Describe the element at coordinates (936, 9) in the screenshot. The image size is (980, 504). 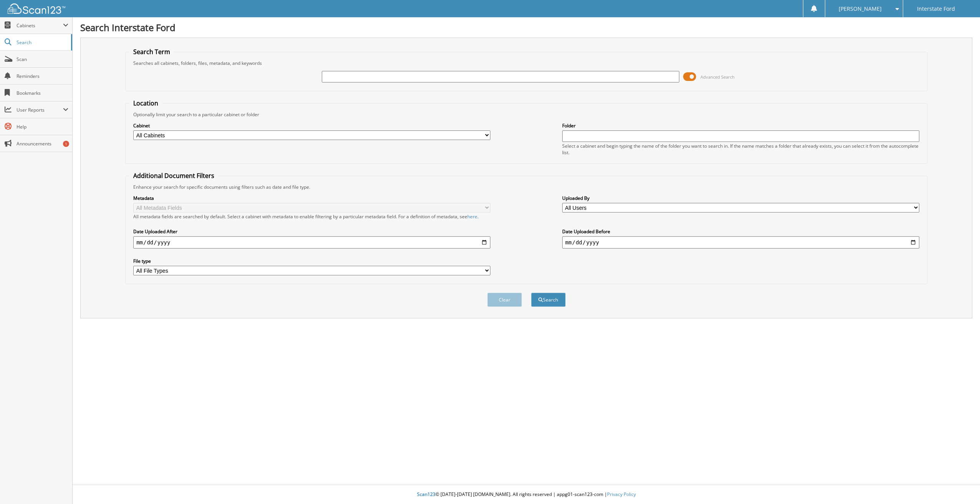
I see `span: Interstate Ford` at that location.